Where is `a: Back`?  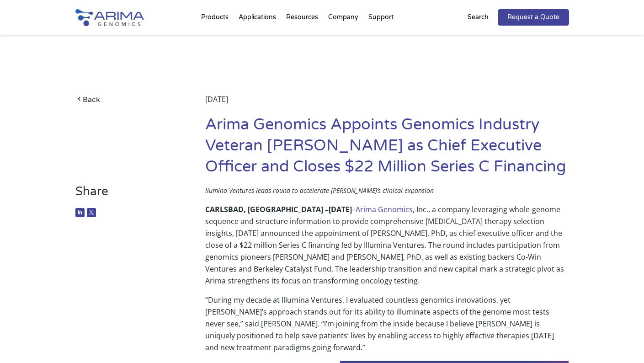
a: Back is located at coordinates (126, 99).